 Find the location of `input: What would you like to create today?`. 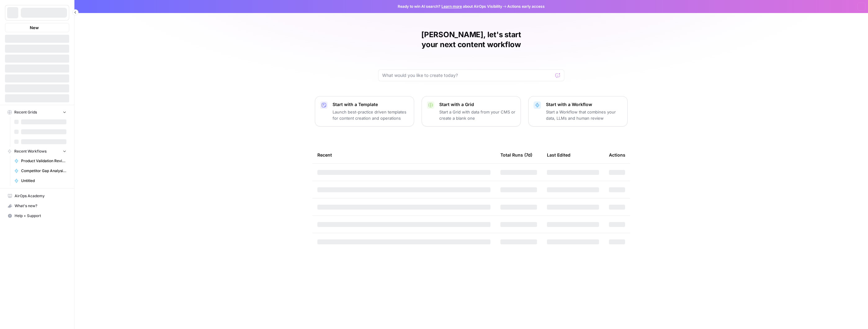

input: What would you like to create today? is located at coordinates (468, 76).